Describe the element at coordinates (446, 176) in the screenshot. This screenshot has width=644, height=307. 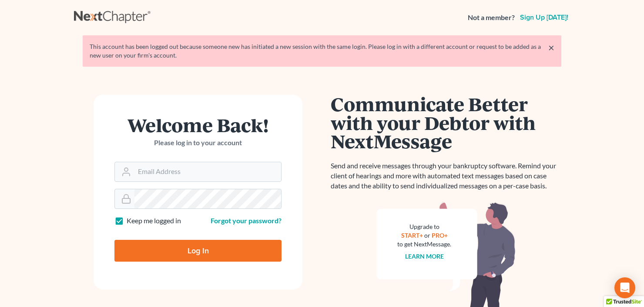
I see `p: Send and receive messages through your bankruptcy software. Remind your client of hearings and mo...` at that location.